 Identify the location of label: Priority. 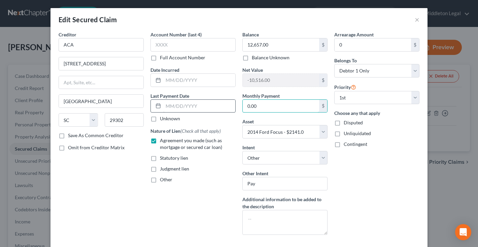
(345, 87).